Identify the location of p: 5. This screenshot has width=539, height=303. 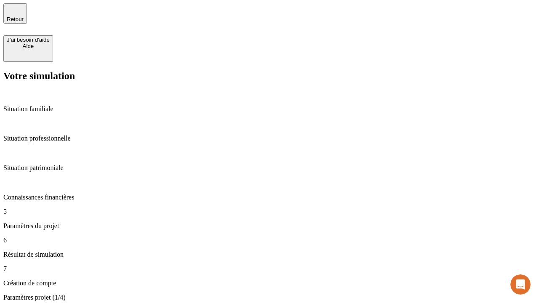
(270, 212).